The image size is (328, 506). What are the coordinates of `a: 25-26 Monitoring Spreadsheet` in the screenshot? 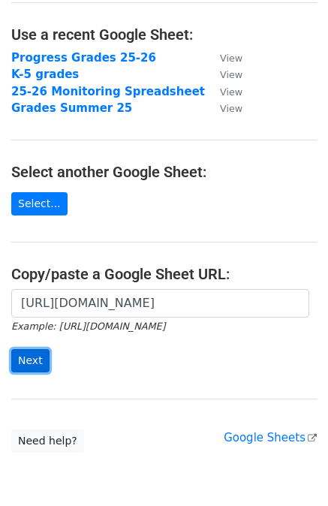 It's located at (108, 92).